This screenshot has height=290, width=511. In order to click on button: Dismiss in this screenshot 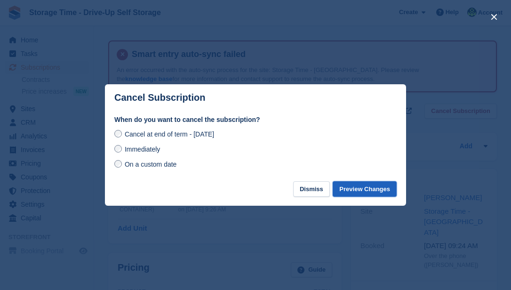, I will do `click(312, 189)`.